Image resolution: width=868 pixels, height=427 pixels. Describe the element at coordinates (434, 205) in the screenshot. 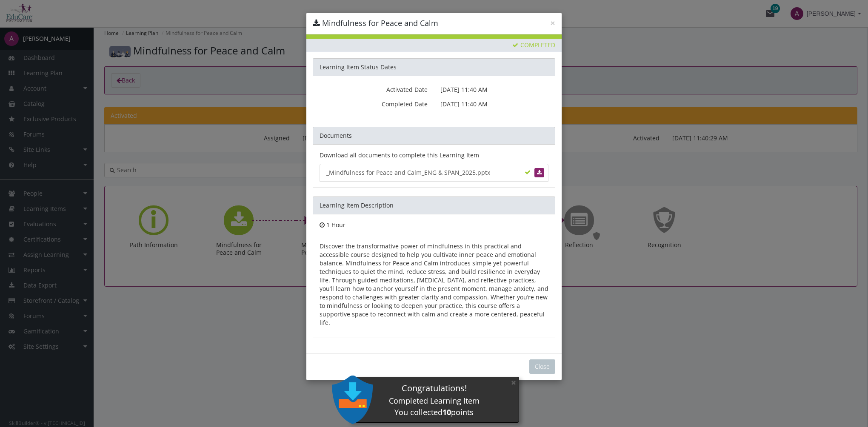

I see `div: Learning Item Description` at that location.